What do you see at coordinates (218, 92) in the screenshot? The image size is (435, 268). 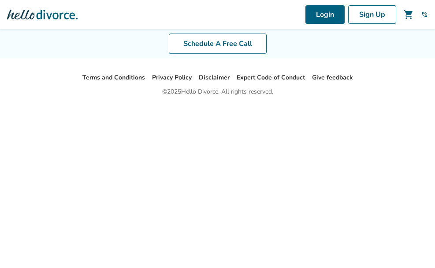 I see `div: © 2025 Hello Divorce. All rights reserved.` at bounding box center [218, 92].